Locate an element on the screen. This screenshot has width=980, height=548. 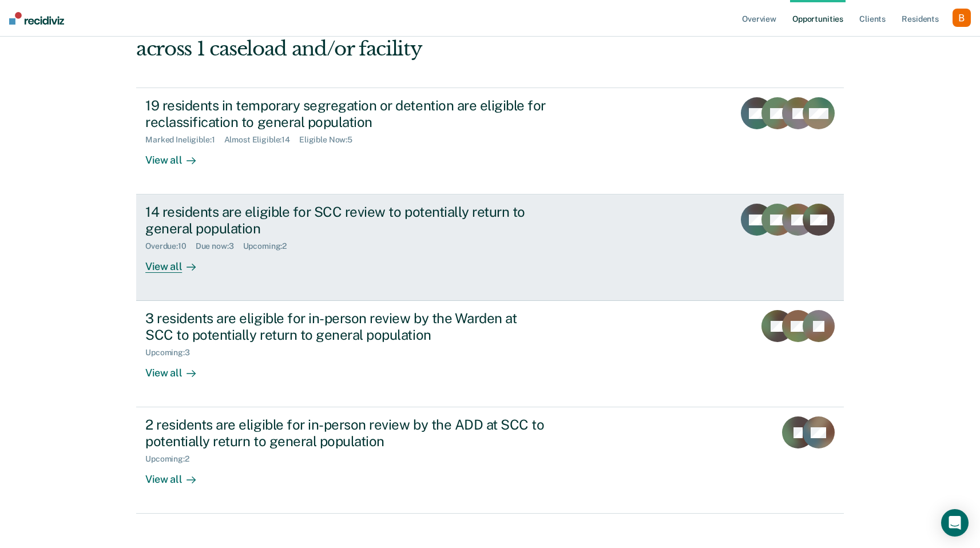
a: 2 residents are eligible for in-person review by the ADD at SCC to potentially return to general ... is located at coordinates (490, 461).